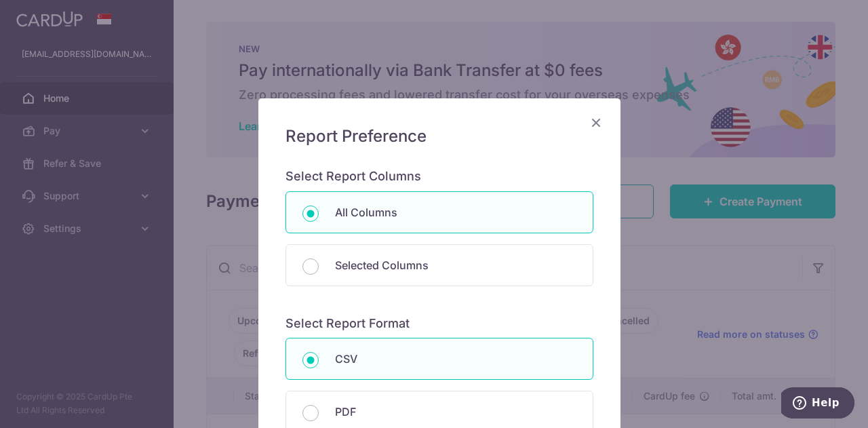  Describe the element at coordinates (456, 359) in the screenshot. I see `p: CSV` at that location.